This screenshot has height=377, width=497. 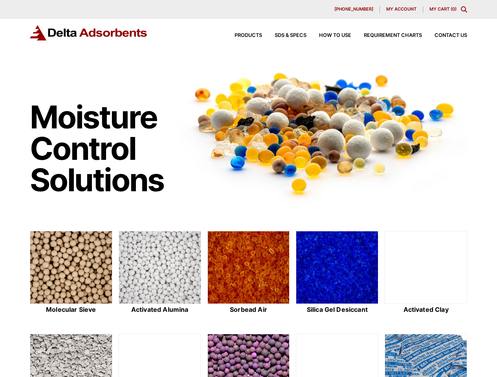 I want to click on span: How to Use, so click(x=335, y=35).